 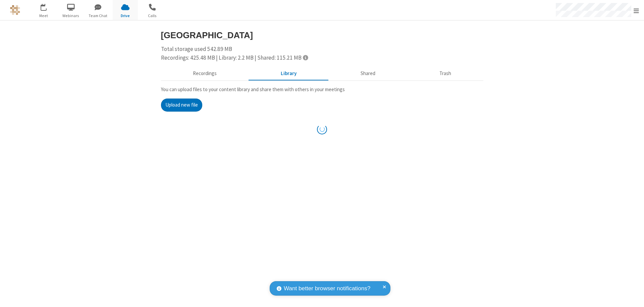 What do you see at coordinates (71, 16) in the screenshot?
I see `span: Webinars` at bounding box center [71, 16].